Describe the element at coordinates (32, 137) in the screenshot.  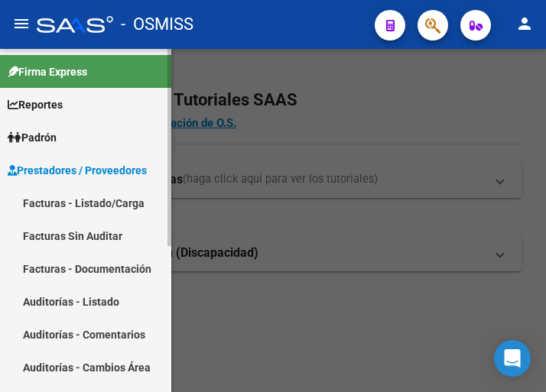
I see `span: Padrón` at that location.